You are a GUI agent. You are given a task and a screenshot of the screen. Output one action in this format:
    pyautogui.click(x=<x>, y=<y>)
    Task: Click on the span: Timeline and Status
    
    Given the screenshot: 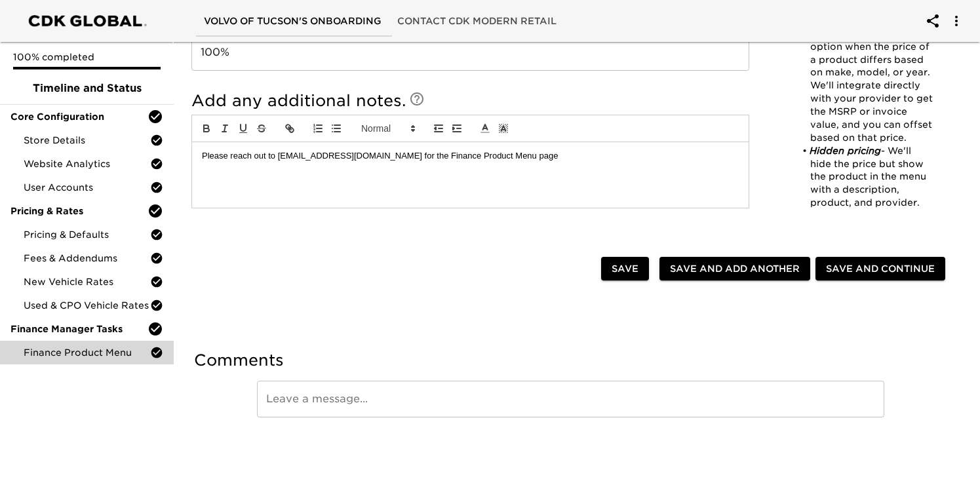 What is the action you would take?
    pyautogui.click(x=87, y=89)
    